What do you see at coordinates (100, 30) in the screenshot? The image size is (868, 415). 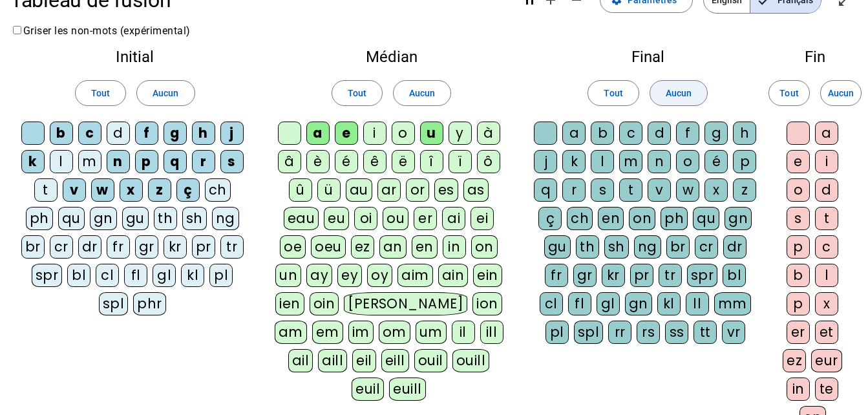 I see `label: Griser les non-mots (expérimental)` at bounding box center [100, 30].